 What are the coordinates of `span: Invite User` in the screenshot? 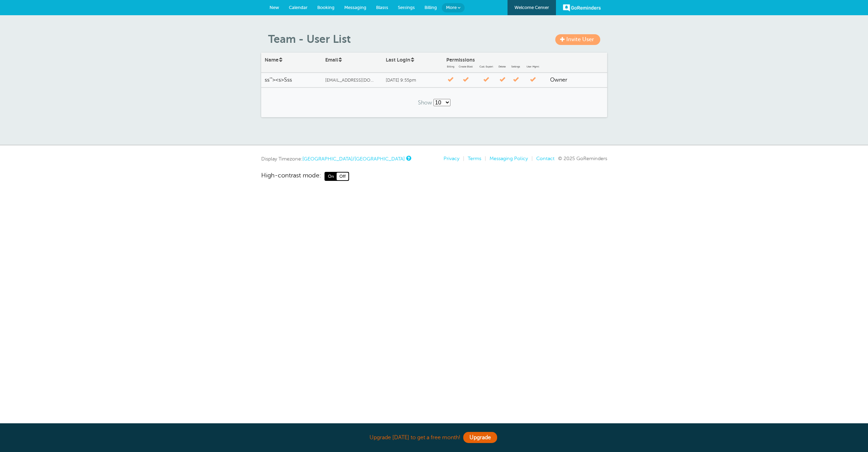 It's located at (580, 39).